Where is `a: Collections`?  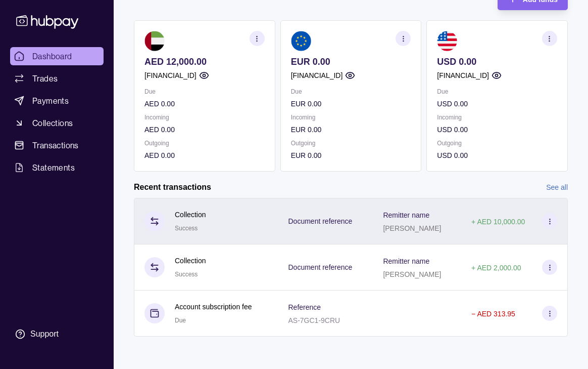
a: Collections is located at coordinates (57, 123).